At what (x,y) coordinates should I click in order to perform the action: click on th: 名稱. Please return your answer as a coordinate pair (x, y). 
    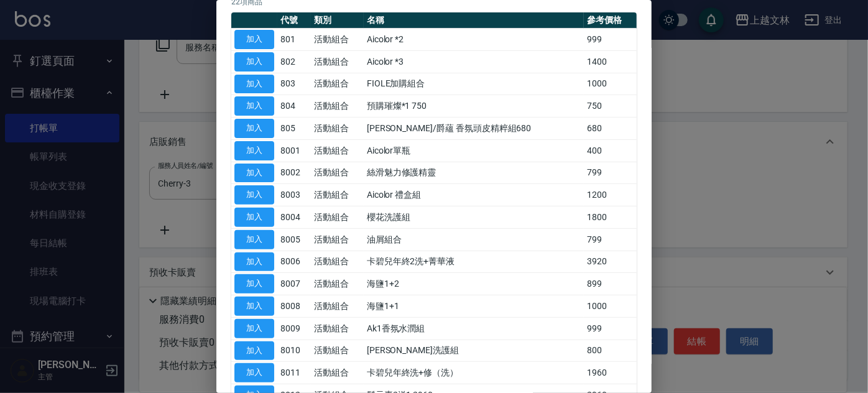
    Looking at the image, I should click on (473, 21).